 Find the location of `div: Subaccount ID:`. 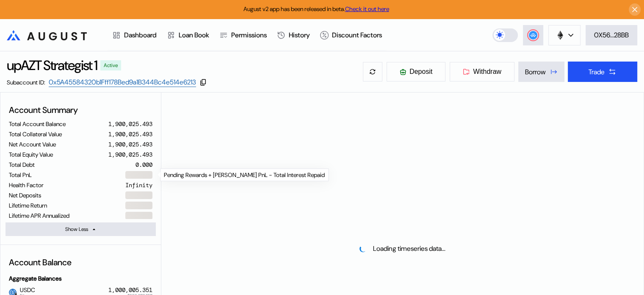

div: Subaccount ID: is located at coordinates (26, 83).